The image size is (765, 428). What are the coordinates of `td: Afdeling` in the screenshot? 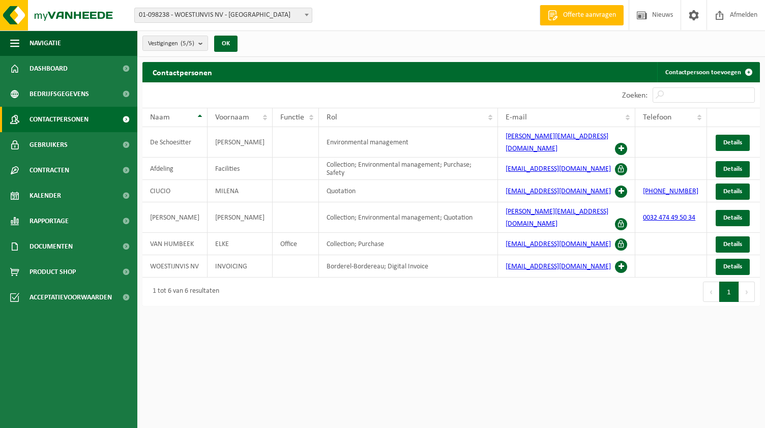 It's located at (175, 169).